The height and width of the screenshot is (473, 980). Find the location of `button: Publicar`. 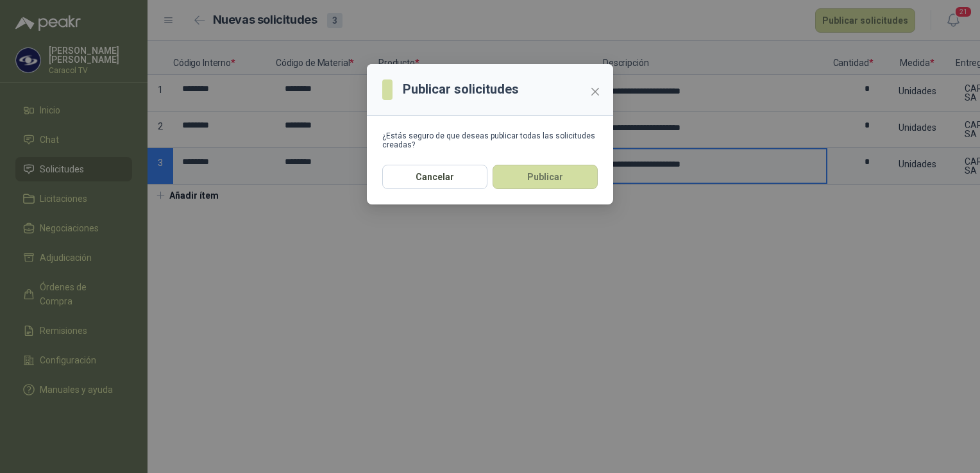

button: Publicar is located at coordinates (545, 177).